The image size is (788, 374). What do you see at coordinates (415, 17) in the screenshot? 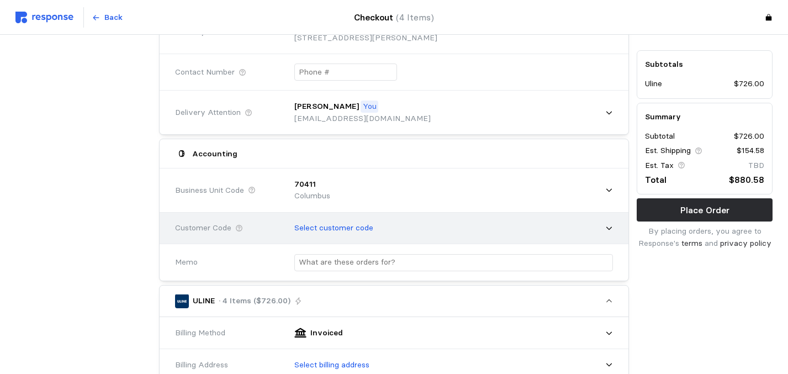
I see `span: (4 Items)` at bounding box center [415, 17].